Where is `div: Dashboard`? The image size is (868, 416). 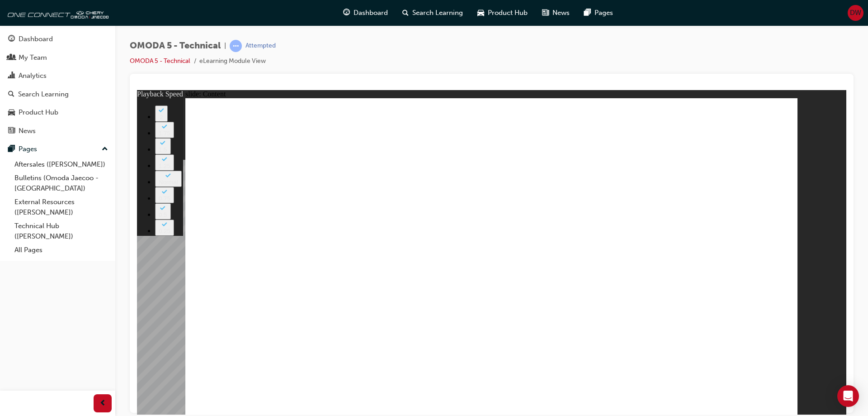 div: Dashboard is located at coordinates (36, 39).